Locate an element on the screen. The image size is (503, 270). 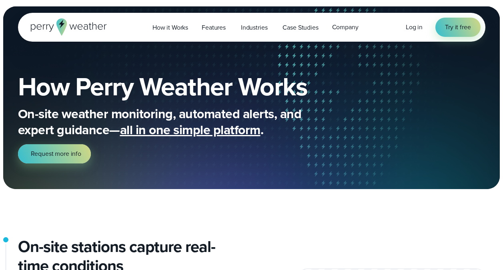
span: Log in is located at coordinates (414, 27).